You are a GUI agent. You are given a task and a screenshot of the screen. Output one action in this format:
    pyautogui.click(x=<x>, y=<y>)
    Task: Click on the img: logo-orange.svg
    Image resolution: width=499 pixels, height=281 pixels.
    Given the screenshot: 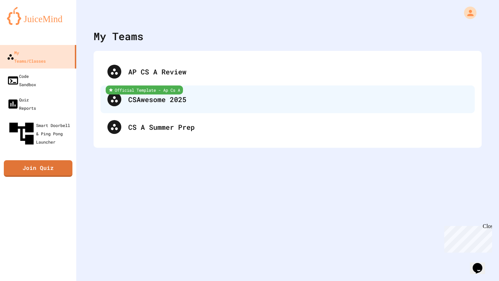 What is the action you would take?
    pyautogui.click(x=38, y=16)
    